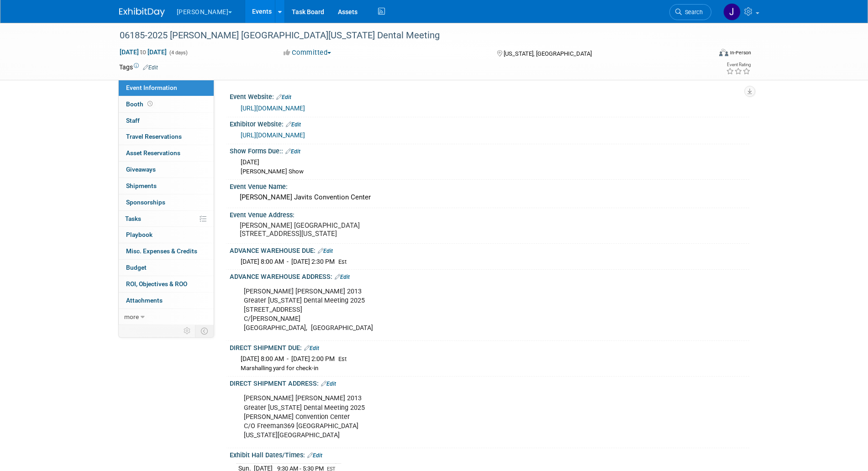  Describe the element at coordinates (154, 136) in the screenshot. I see `span: Travel Reservations` at that location.